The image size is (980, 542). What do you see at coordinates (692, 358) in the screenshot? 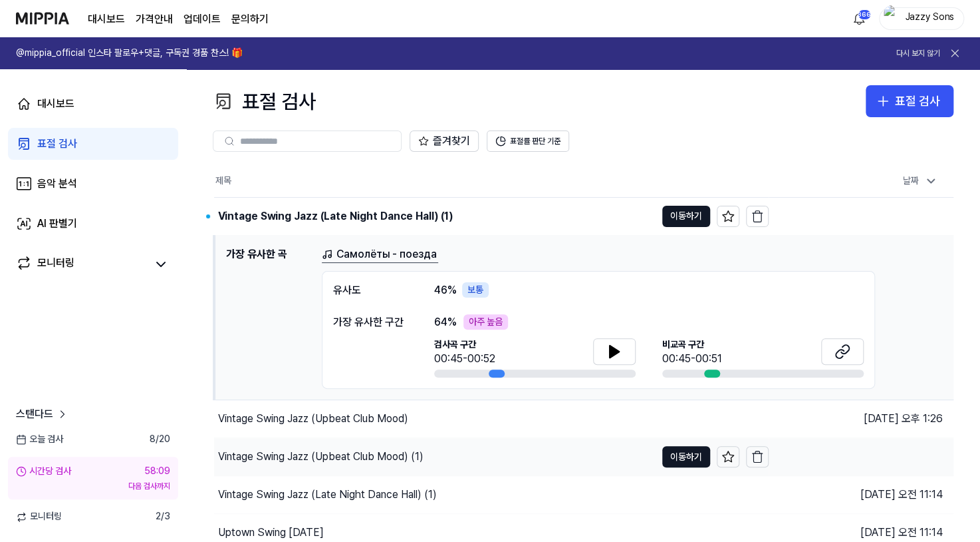
I see `div: 00:45-00:51` at bounding box center [692, 358].